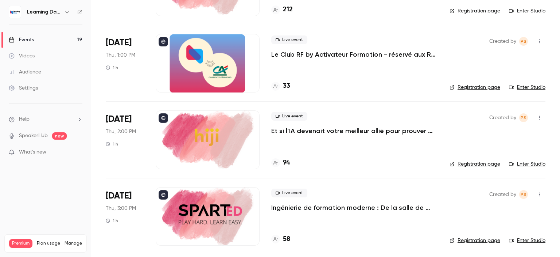 This screenshot has height=257, width=560. What do you see at coordinates (33, 135) in the screenshot?
I see `a: SpeakerHub` at bounding box center [33, 135].